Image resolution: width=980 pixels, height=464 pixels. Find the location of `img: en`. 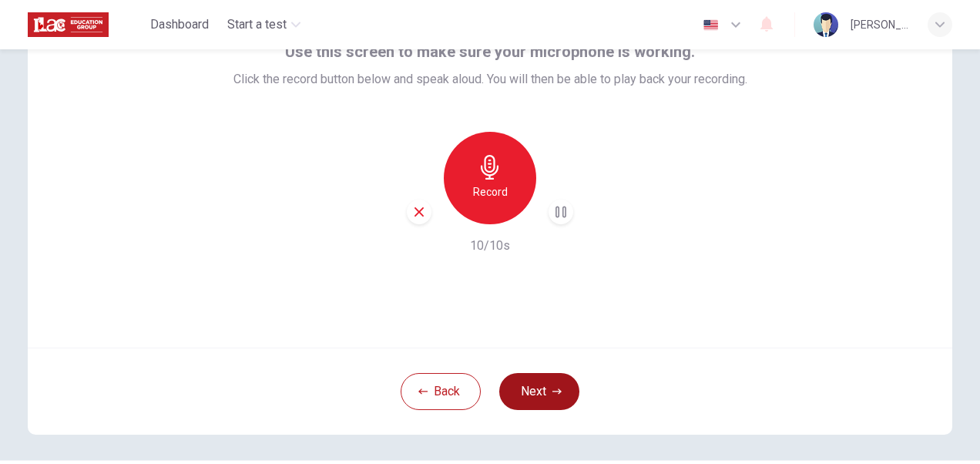

img: en is located at coordinates (710, 25).